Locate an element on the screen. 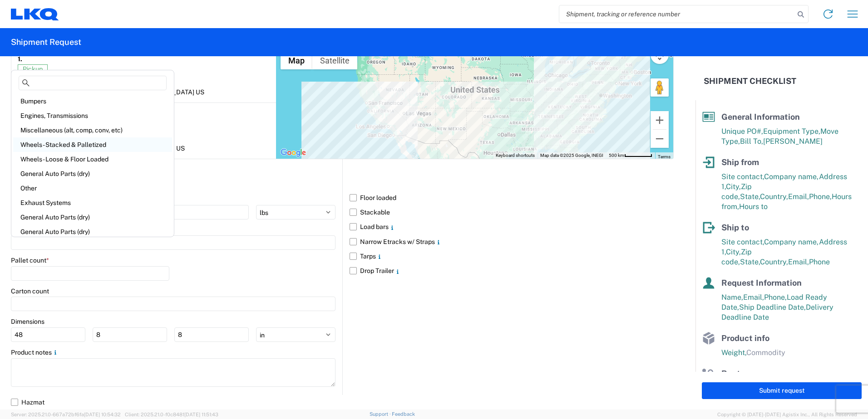 This screenshot has height=419, width=868. div: Miscellaneous (alt, comp, conv, etc) is located at coordinates (93, 130).